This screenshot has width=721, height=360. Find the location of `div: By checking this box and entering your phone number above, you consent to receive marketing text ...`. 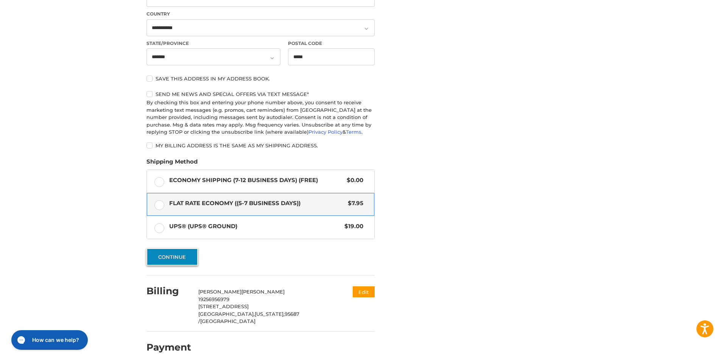

div: By checking this box and entering your phone number above, you consent to receive marketing text ... is located at coordinates (260, 118).